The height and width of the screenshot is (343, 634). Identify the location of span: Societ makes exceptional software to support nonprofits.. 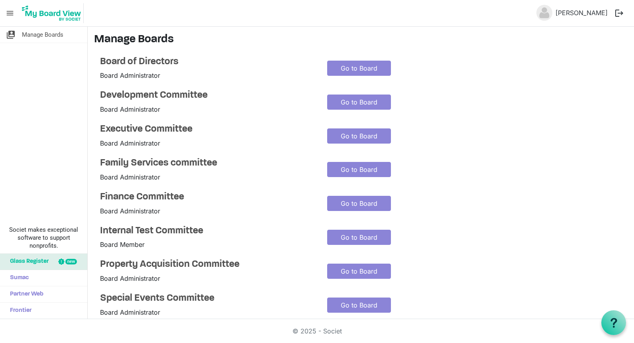
(43, 238).